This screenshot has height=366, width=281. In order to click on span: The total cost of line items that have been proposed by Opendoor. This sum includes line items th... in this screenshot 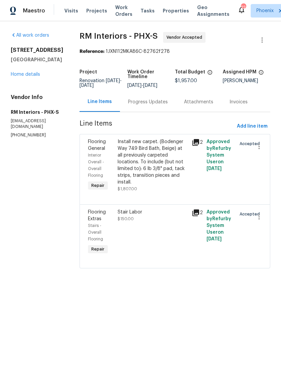, I will do `click(210, 74)`.